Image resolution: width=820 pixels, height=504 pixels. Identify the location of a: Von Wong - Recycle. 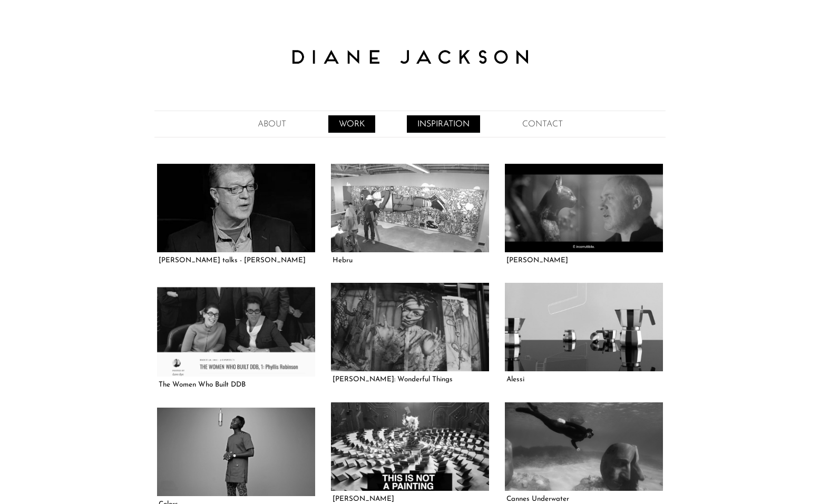
(410, 447).